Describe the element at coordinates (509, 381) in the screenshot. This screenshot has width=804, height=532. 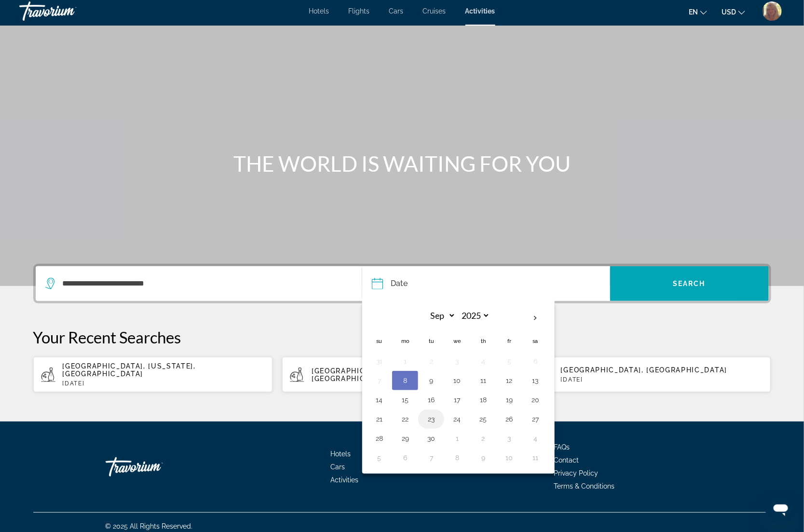
I see `button: Day 12` at that location.